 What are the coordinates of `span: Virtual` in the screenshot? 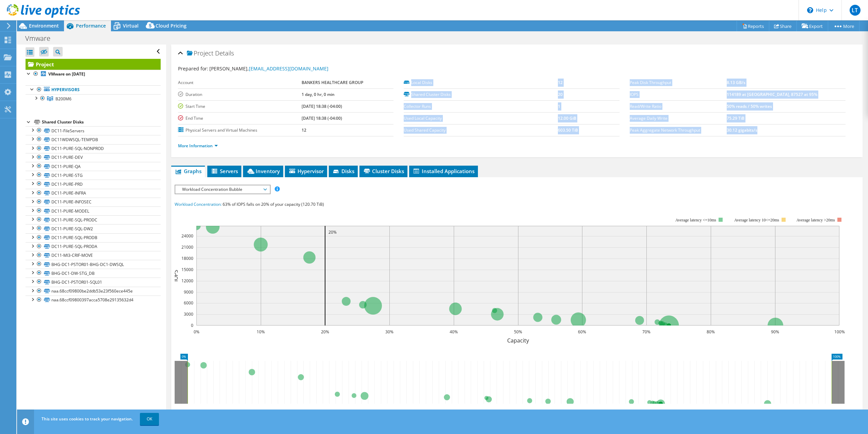 It's located at (131, 25).